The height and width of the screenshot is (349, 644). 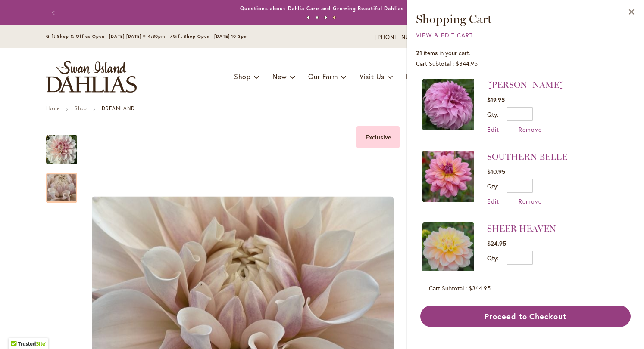 What do you see at coordinates (497, 243) in the screenshot?
I see `span: $24.95` at bounding box center [497, 243].